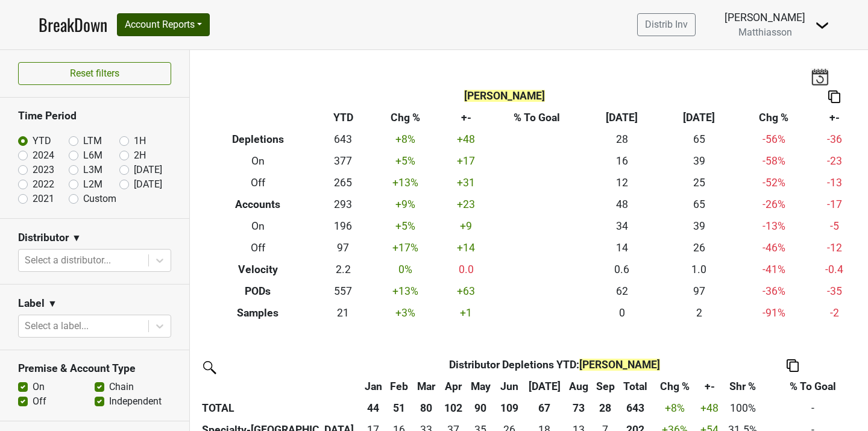 Image resolution: width=868 pixels, height=431 pixels. I want to click on span: +48, so click(709, 408).